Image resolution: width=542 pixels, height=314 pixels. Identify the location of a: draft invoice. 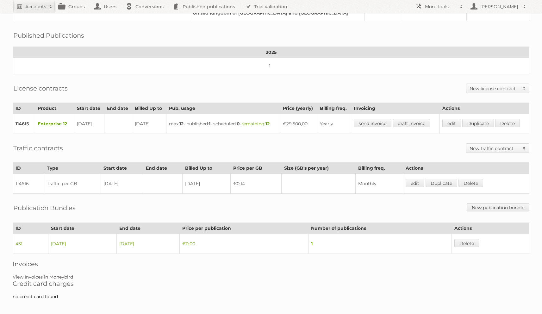
(411, 123).